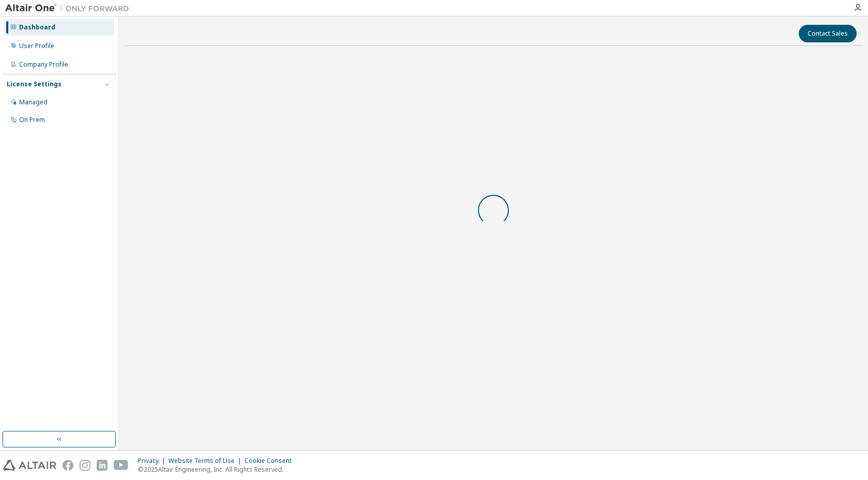  I want to click on div: License Settings, so click(34, 84).